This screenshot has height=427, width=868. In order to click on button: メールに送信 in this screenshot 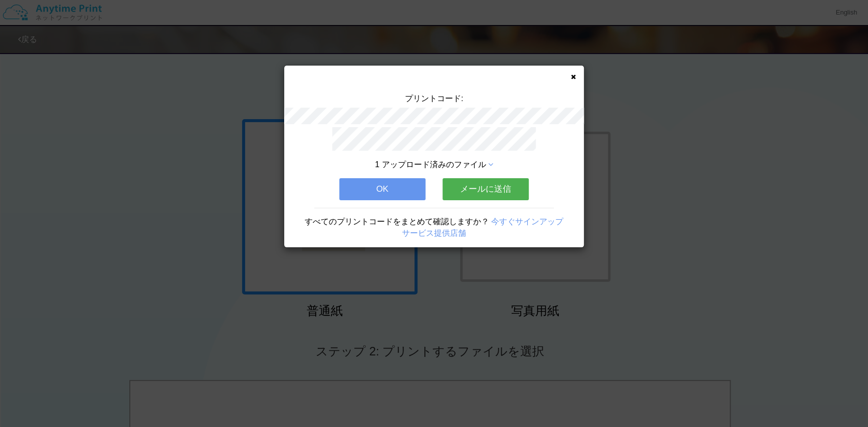, I will do `click(485, 189)`.